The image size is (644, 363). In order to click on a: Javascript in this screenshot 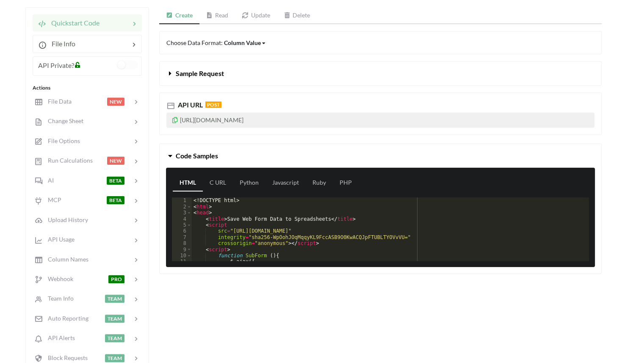, I will do `click(286, 183)`.